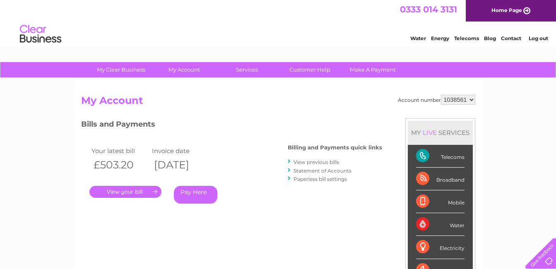 This screenshot has height=269, width=556. What do you see at coordinates (121, 70) in the screenshot?
I see `a: My Clear Business` at bounding box center [121, 70].